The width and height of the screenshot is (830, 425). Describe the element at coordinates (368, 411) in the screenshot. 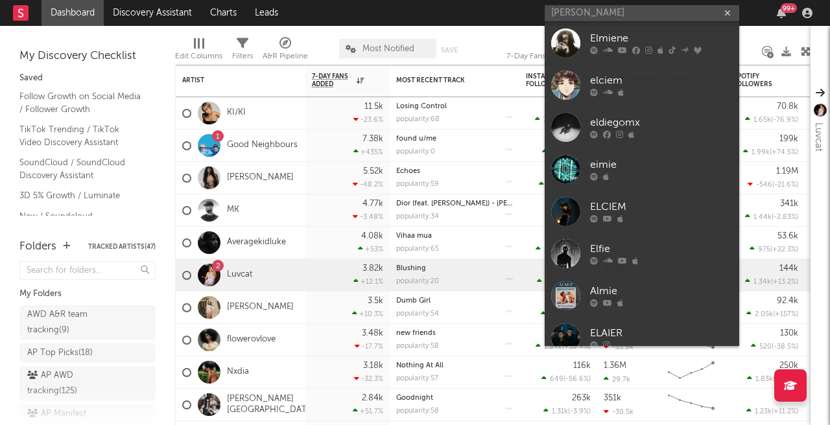

I see `div: +51.7 %` at that location.